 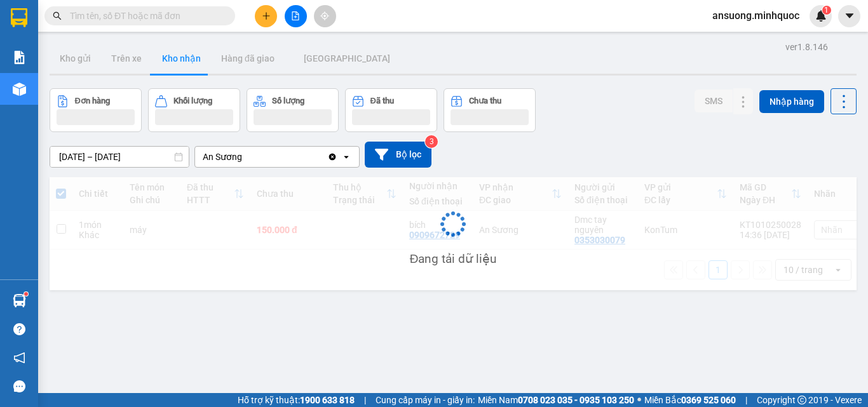 What do you see at coordinates (145, 16) in the screenshot?
I see `input: Tìm tên, số ĐT hoặc mã đơn` at bounding box center [145, 16].